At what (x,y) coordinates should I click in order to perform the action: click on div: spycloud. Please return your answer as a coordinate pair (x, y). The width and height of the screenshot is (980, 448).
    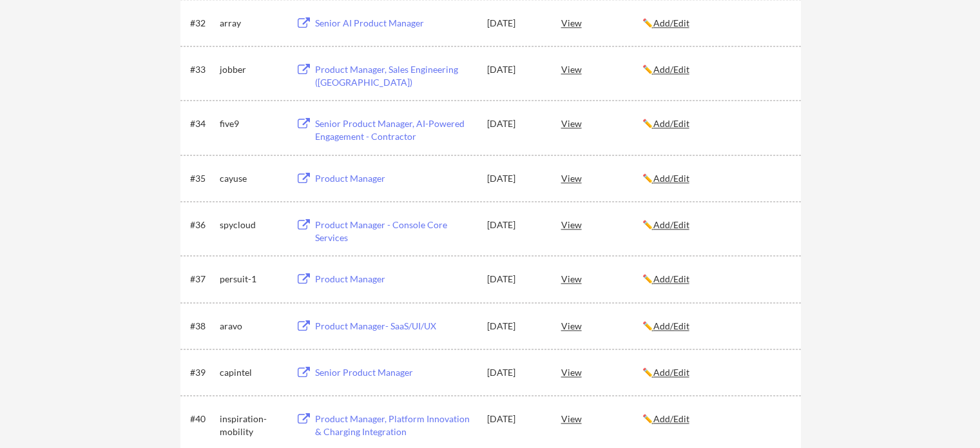
    Looking at the image, I should click on (252, 225).